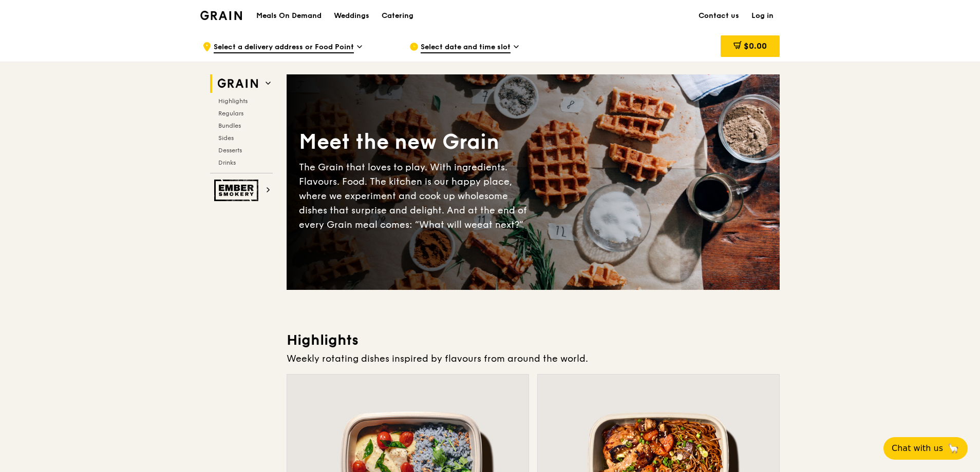 Image resolution: width=980 pixels, height=472 pixels. Describe the element at coordinates (230, 125) in the screenshot. I see `span: Bundles` at that location.